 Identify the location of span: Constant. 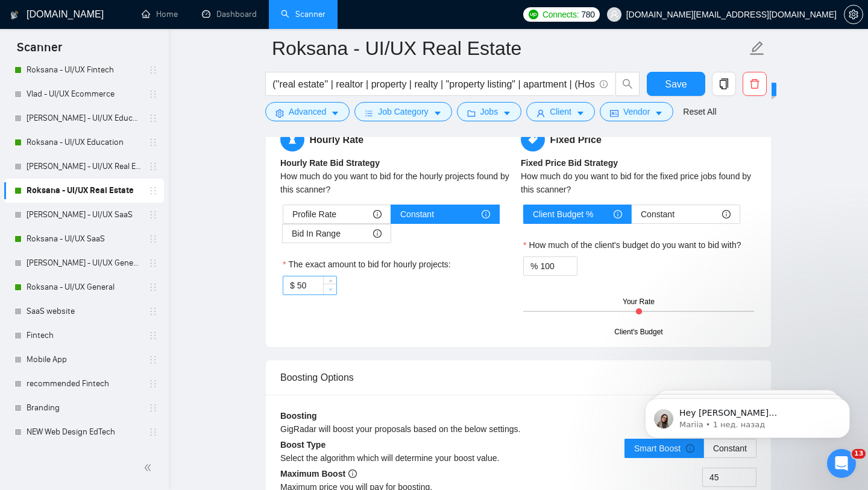
(417, 214).